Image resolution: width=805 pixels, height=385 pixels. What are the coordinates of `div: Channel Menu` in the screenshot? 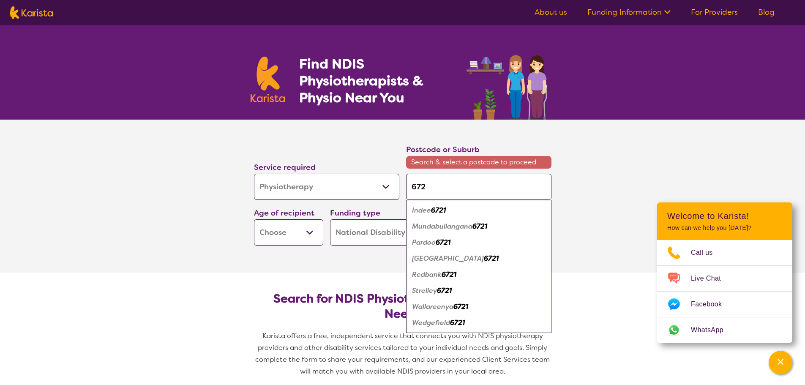 It's located at (725, 273).